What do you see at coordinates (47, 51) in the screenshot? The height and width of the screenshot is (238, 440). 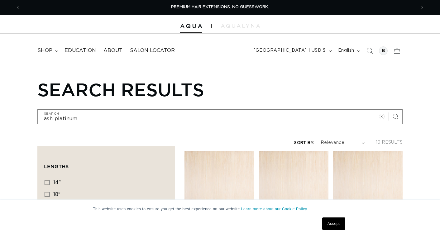 I see `summary: shop` at bounding box center [47, 51].